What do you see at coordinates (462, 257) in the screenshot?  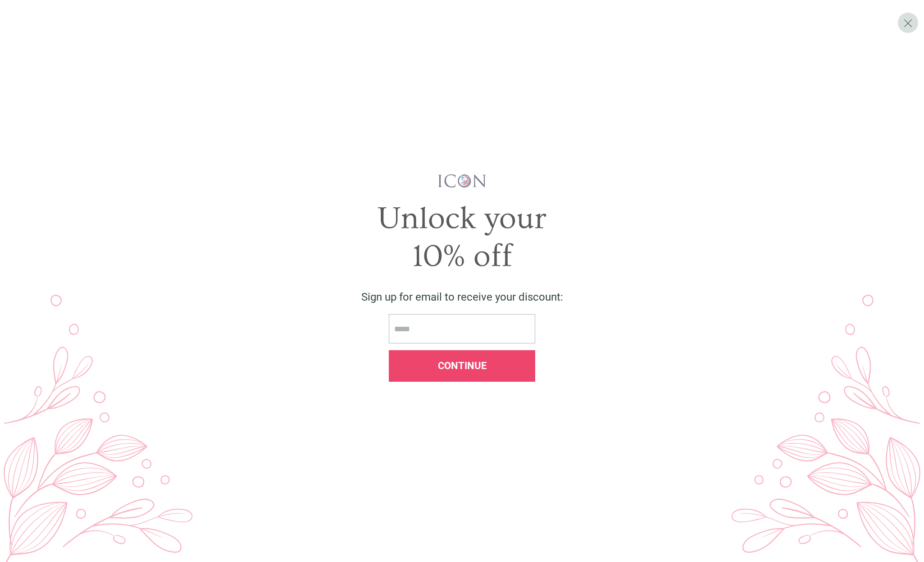 I see `span: 10% off` at bounding box center [462, 257].